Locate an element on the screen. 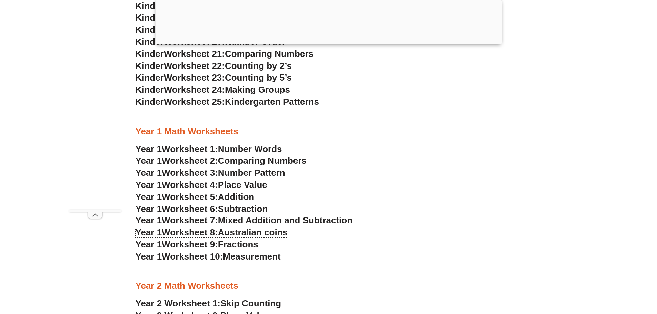  span: Worksheet 23: is located at coordinates (194, 78).